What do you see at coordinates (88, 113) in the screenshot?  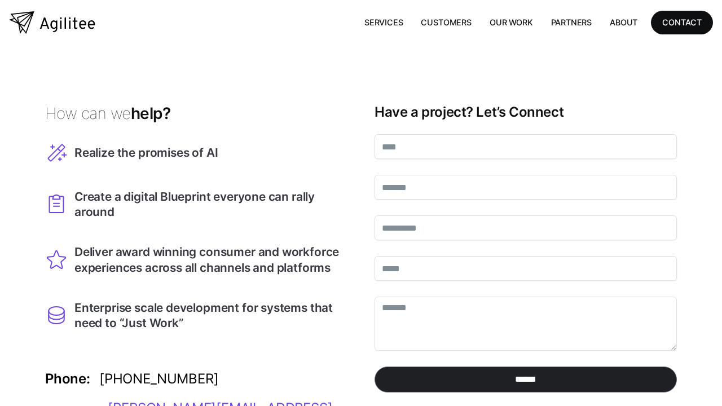 I see `span: How can we` at bounding box center [88, 113].